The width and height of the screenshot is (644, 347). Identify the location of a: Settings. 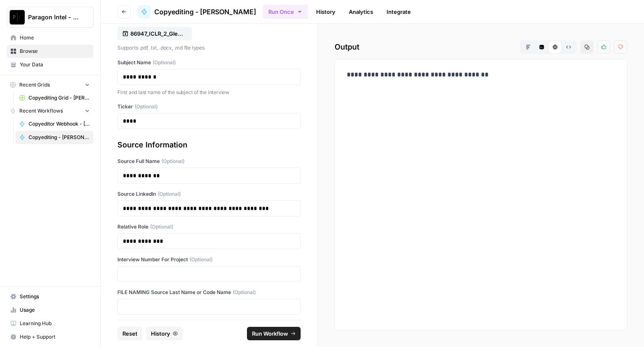
(50, 296).